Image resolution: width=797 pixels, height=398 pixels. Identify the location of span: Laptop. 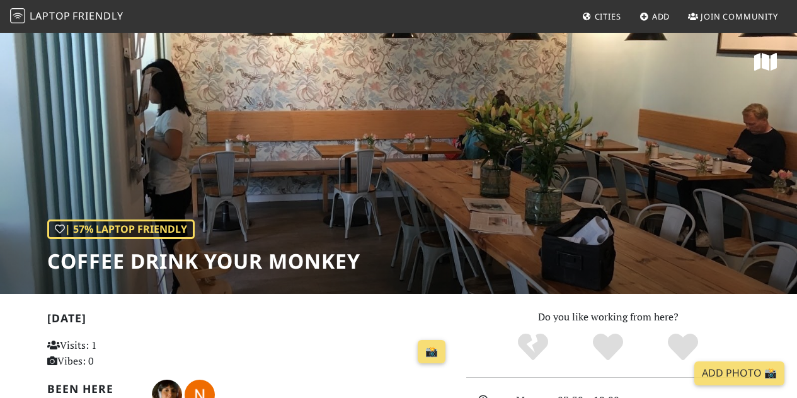
(50, 16).